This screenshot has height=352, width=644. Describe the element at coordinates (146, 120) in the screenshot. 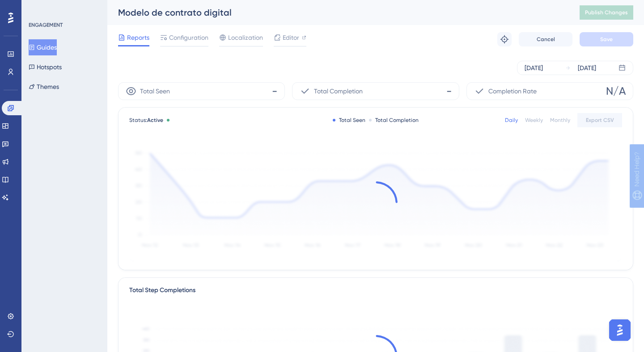

I see `span: Status:` at that location.